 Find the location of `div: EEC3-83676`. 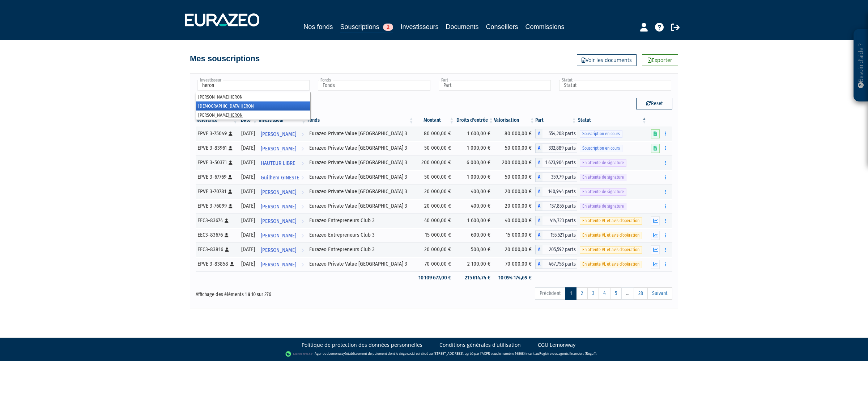

div: EEC3-83676 is located at coordinates (217, 235).